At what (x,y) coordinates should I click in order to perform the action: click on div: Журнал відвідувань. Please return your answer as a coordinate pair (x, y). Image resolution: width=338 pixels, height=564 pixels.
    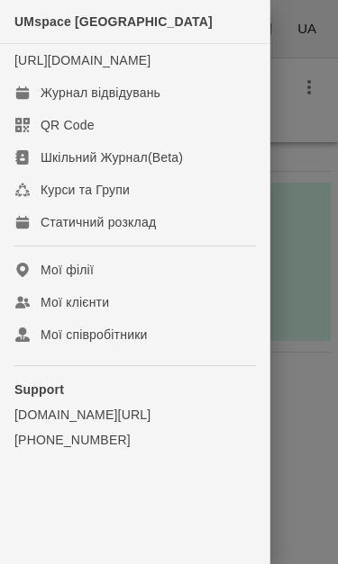
    Looking at the image, I should click on (100, 93).